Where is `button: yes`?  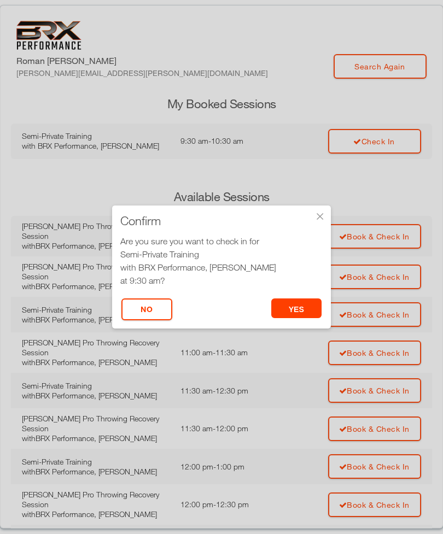 button: yes is located at coordinates (296, 308).